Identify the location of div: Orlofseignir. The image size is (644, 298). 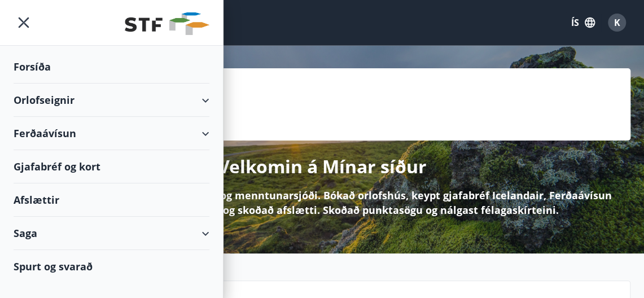
(111, 100).